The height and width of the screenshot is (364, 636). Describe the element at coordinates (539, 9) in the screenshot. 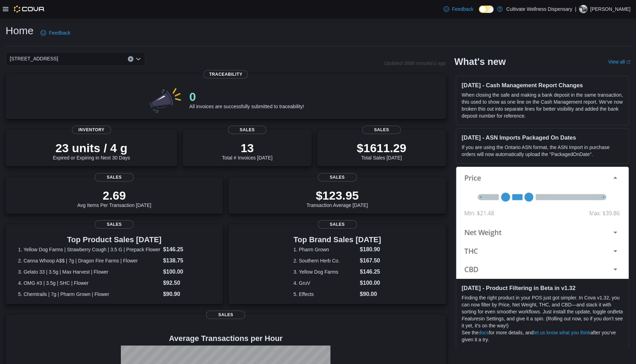

I see `p: Cultivate Wellness Dispensary` at that location.